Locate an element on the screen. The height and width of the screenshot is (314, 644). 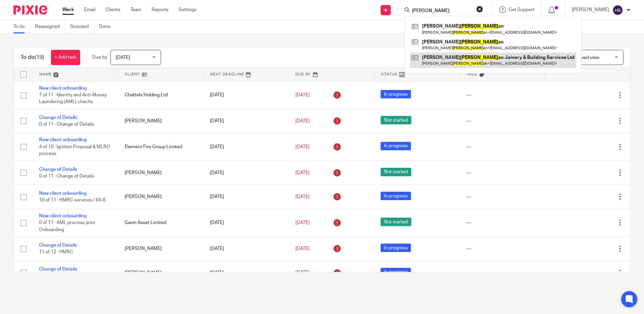
a: Snoozed is located at coordinates (82, 27).